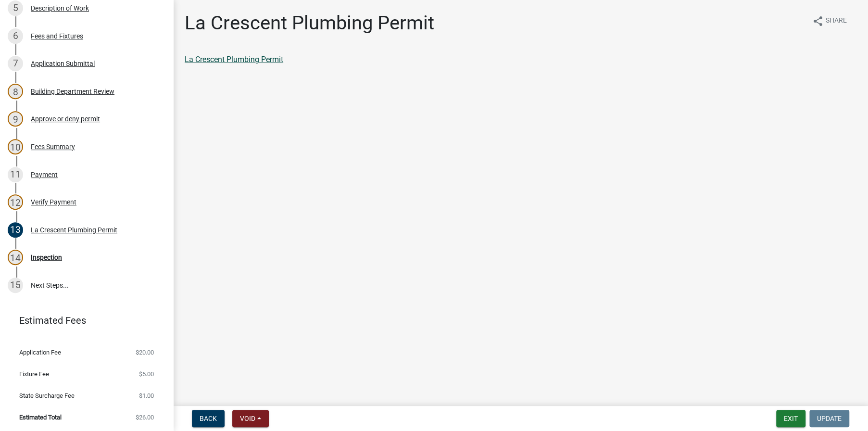 This screenshot has height=431, width=868. What do you see at coordinates (41, 417) in the screenshot?
I see `span: Estimated Total` at bounding box center [41, 417].